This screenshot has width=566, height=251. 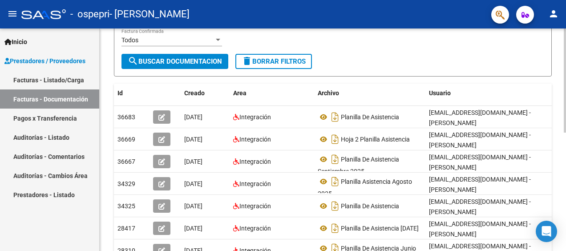 What do you see at coordinates (440, 93) in the screenshot?
I see `span: Usuario` at bounding box center [440, 93].